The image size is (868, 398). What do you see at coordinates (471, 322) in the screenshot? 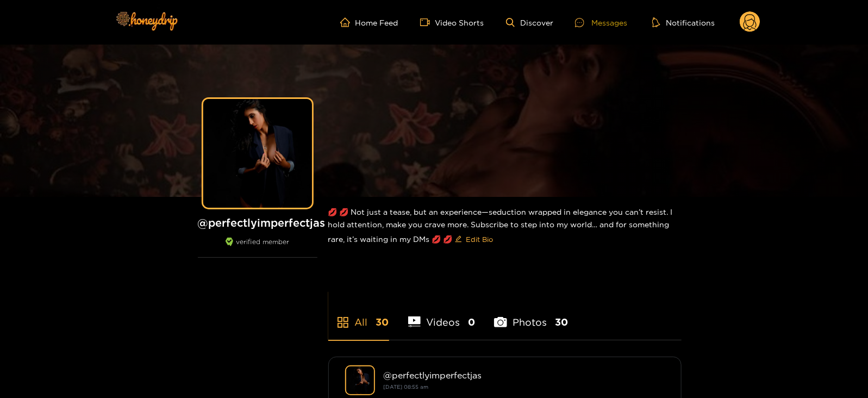
I see `span: 0` at bounding box center [471, 322].